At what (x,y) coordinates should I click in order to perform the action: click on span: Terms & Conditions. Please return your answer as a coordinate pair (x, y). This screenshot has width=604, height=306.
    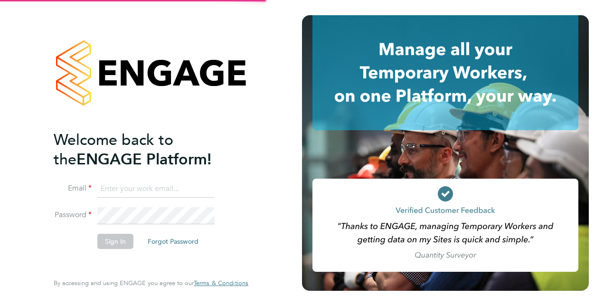
    Looking at the image, I should click on (221, 282).